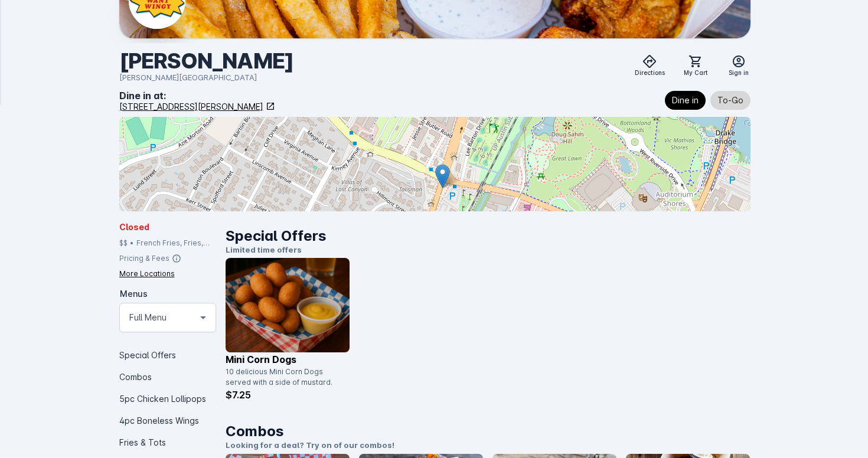  Describe the element at coordinates (487, 446) in the screenshot. I see `p: Looking for a deal? Try on of our combos!` at that location.